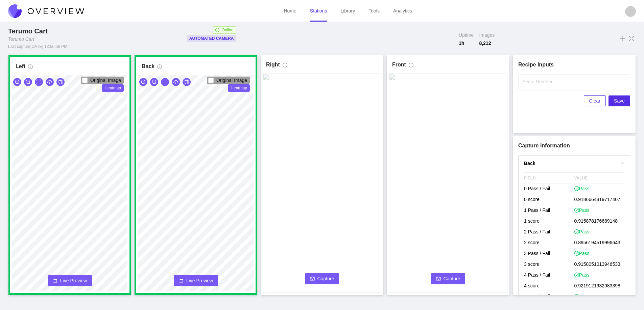  What do you see at coordinates (549, 200) in the screenshot?
I see `p: 0 score` at bounding box center [549, 200].